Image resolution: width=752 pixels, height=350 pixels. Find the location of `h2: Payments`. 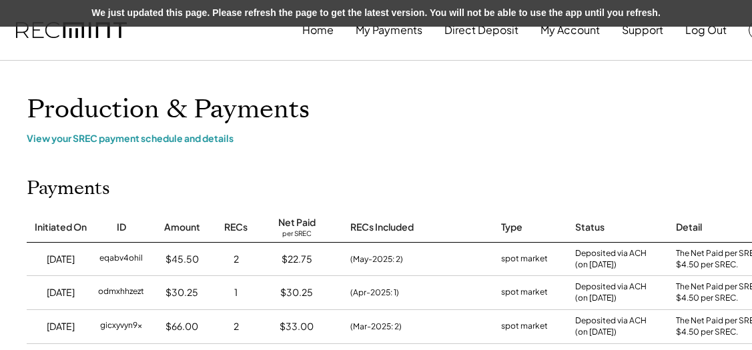

h2: Payments is located at coordinates (68, 189).